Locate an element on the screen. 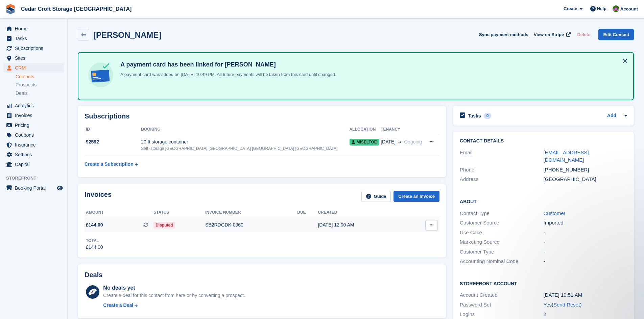  span: £144.00 is located at coordinates (94, 225).